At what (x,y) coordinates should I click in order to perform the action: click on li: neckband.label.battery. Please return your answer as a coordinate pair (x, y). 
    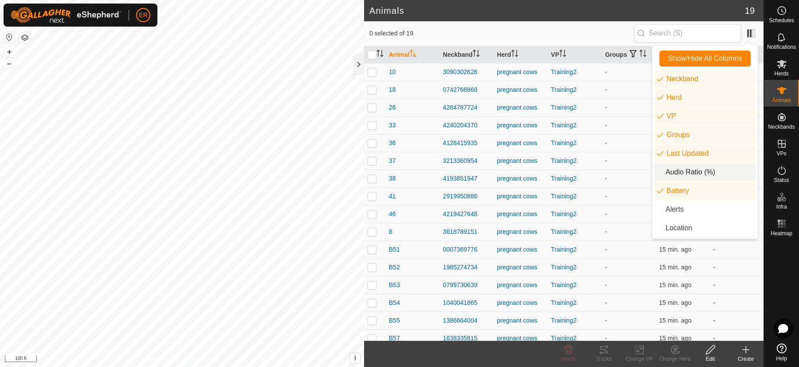
    Looking at the image, I should click on (705, 191).